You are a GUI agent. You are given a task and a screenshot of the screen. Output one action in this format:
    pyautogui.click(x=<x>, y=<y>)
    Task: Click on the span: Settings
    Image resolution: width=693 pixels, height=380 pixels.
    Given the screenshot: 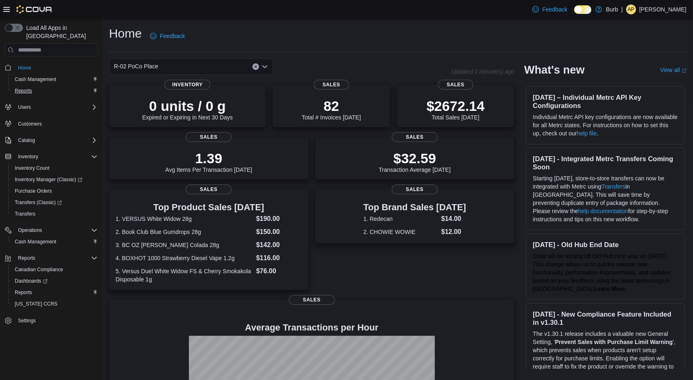 What is the action you would take?
    pyautogui.click(x=27, y=321)
    